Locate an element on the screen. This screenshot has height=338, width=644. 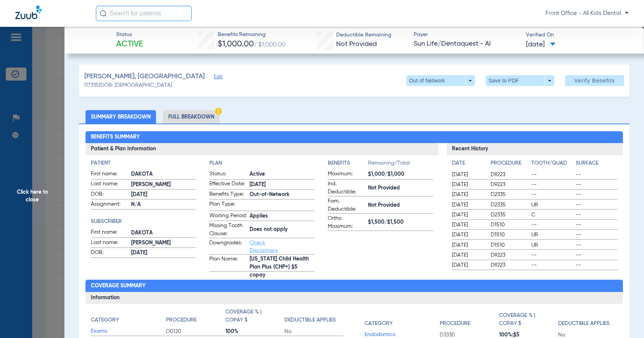
app-breakdown-title: Surface is located at coordinates (597, 164).